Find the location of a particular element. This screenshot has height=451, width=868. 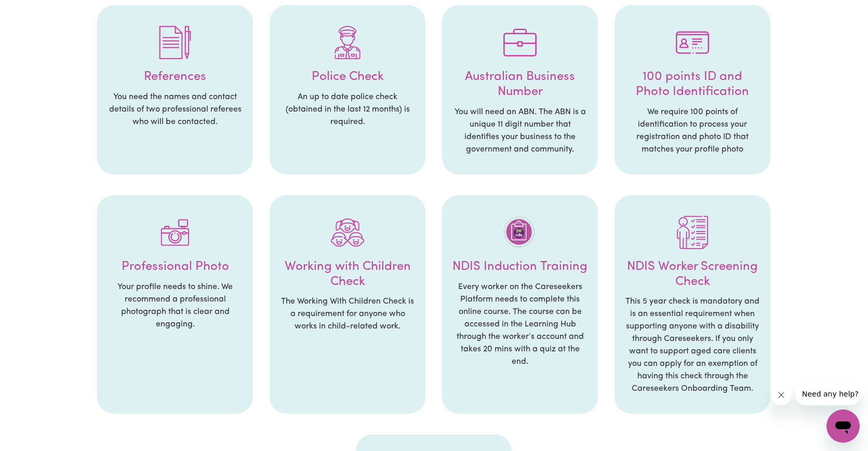

h4: Australian Business Number is located at coordinates (520, 85).